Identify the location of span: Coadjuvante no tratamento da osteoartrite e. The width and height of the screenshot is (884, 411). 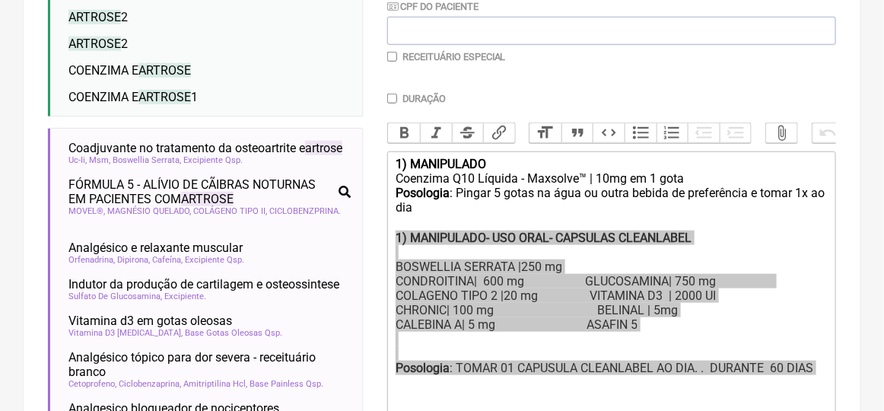
(206, 148).